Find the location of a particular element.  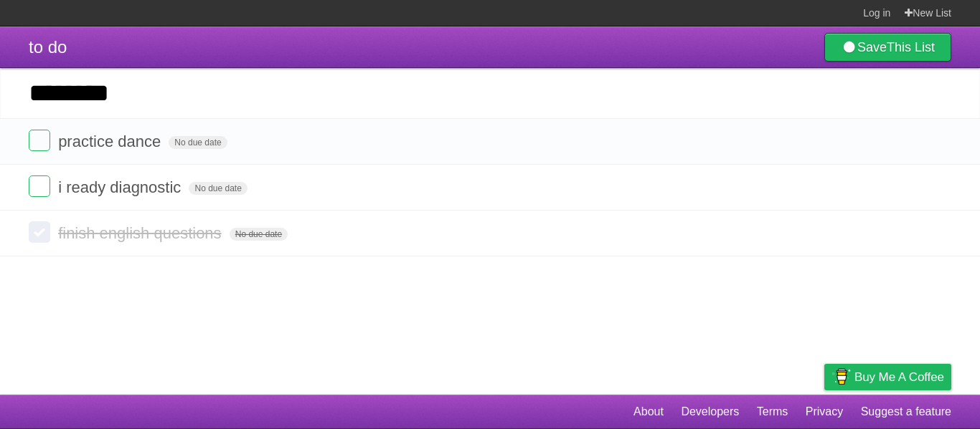

a: Terms is located at coordinates (773, 412).